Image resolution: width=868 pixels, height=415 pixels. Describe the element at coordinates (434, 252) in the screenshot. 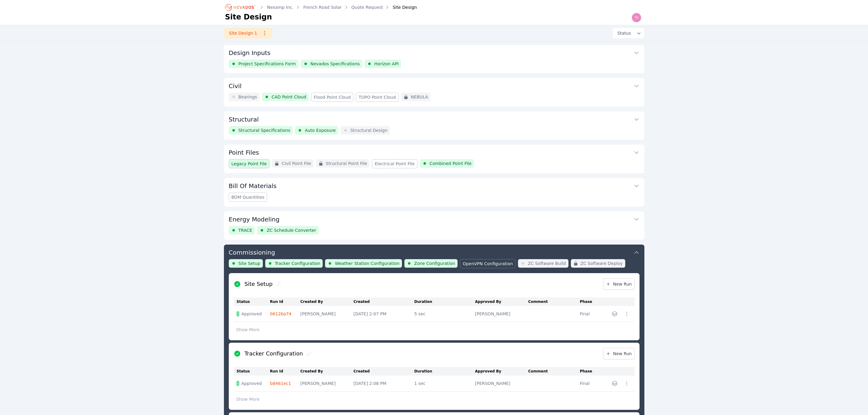

I see `button: Commissioning` at that location.